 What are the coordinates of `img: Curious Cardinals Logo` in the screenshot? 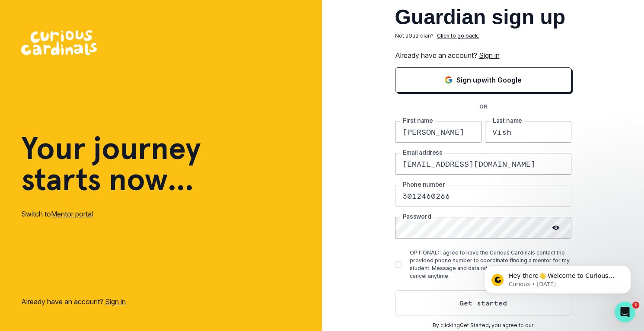 It's located at (59, 43).